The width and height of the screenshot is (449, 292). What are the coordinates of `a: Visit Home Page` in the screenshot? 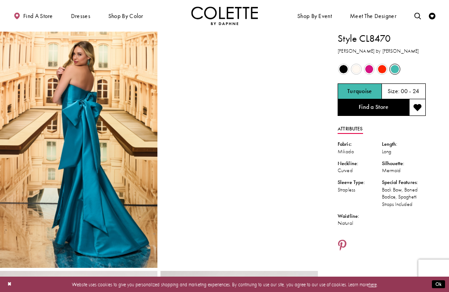 It's located at (225, 16).